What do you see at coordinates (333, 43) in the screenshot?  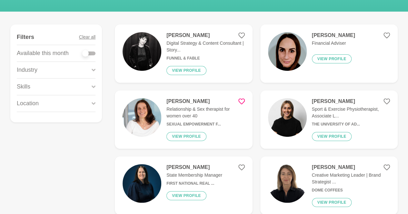 I see `p: Financial Adviser` at bounding box center [333, 43].